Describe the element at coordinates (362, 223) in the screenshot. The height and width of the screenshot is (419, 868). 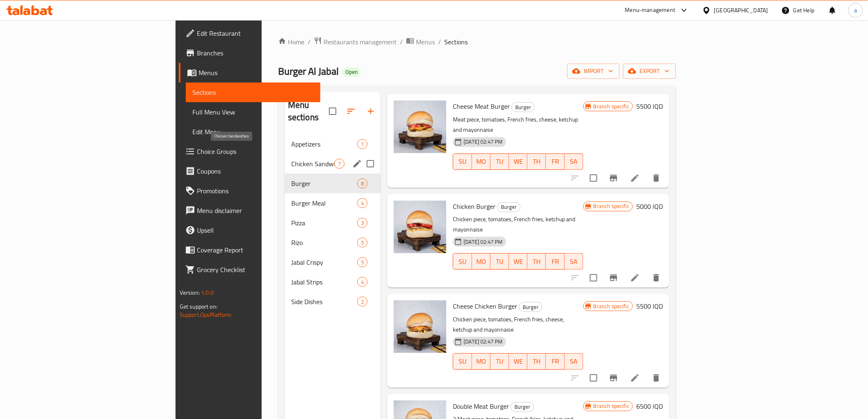
I see `span: 3` at that location.